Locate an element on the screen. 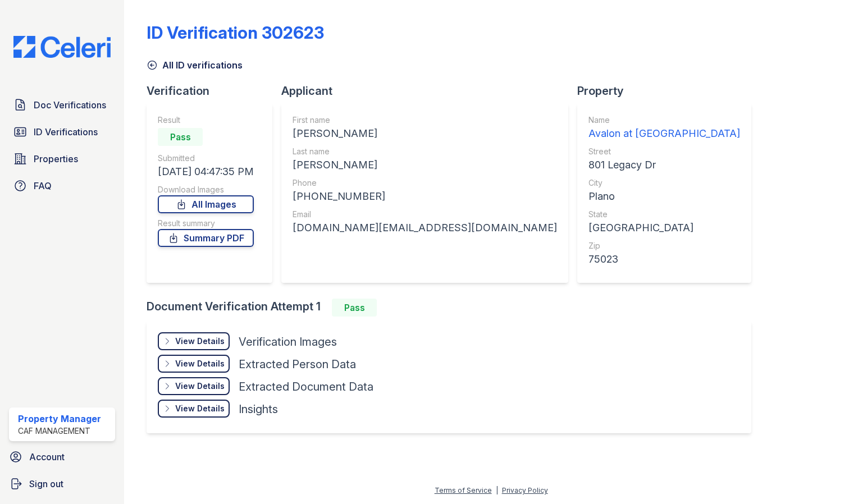  span: Account is located at coordinates (47, 457).